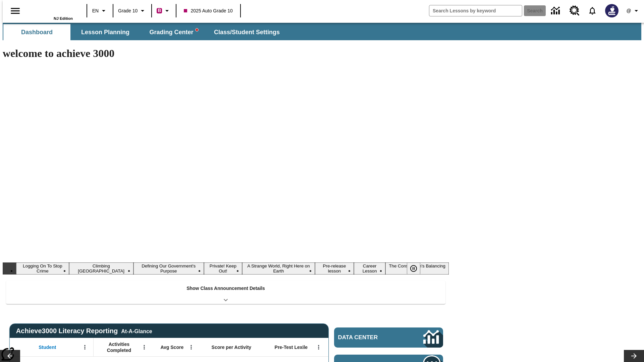 Image resolution: width=644 pixels, height=362 pixels. I want to click on span: Achieve3000 Literacy Reporting, so click(84, 331).